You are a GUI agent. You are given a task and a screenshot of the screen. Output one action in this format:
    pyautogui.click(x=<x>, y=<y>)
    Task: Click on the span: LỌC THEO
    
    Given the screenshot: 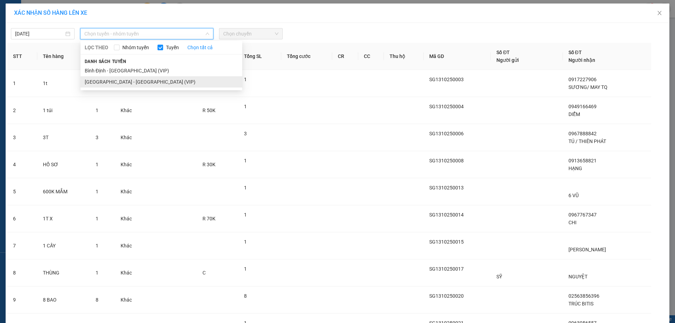 What is the action you would take?
    pyautogui.click(x=96, y=47)
    